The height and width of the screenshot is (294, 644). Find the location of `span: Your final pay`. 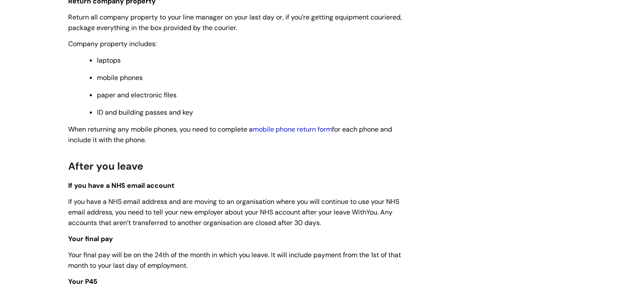

span: Your final pay is located at coordinates (90, 238).